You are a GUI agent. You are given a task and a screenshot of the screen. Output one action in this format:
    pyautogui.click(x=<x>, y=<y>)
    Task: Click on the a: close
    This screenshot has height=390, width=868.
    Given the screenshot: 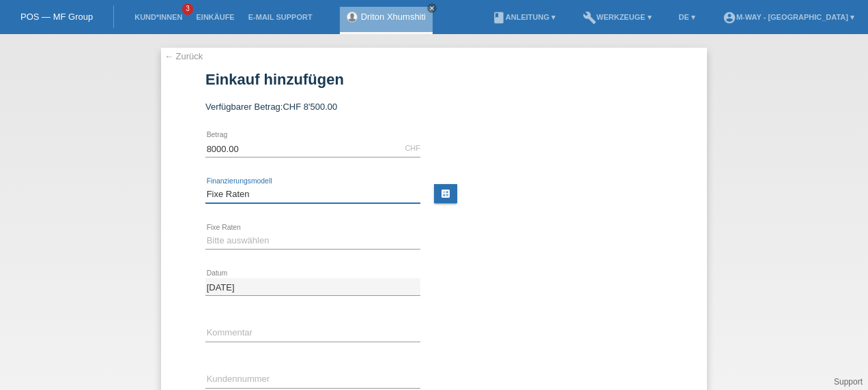 What is the action you would take?
    pyautogui.click(x=432, y=8)
    